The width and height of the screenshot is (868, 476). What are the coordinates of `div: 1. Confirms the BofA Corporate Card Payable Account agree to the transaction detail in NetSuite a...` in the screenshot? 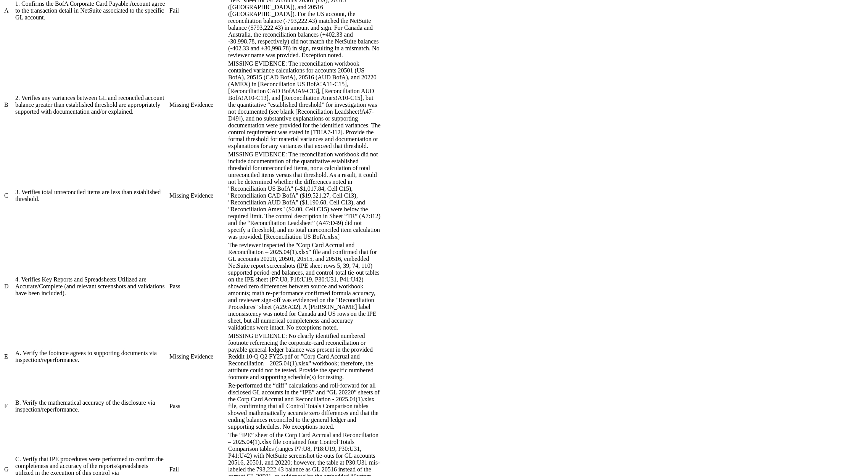 It's located at (92, 10).